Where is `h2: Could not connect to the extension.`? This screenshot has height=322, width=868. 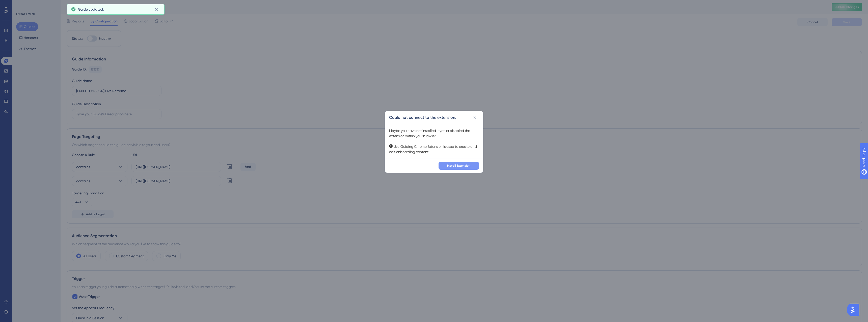 h2: Could not connect to the extension. is located at coordinates (423, 118).